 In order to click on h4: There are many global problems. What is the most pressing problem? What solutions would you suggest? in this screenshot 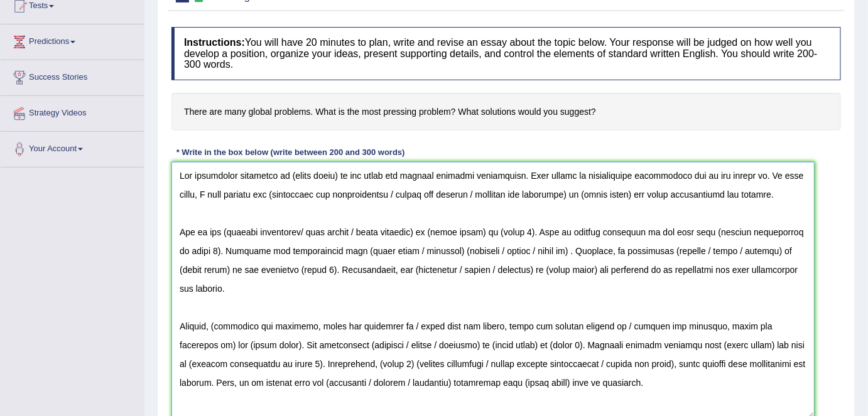, I will do `click(506, 111)`.